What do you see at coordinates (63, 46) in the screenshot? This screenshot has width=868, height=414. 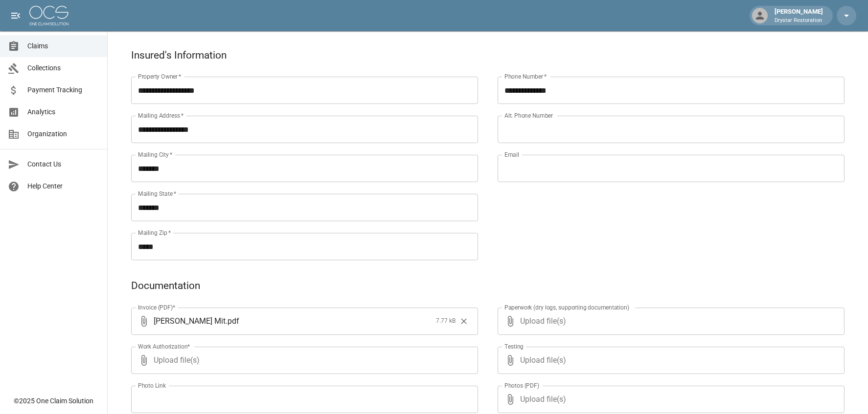 I see `span: Claims` at bounding box center [63, 46].